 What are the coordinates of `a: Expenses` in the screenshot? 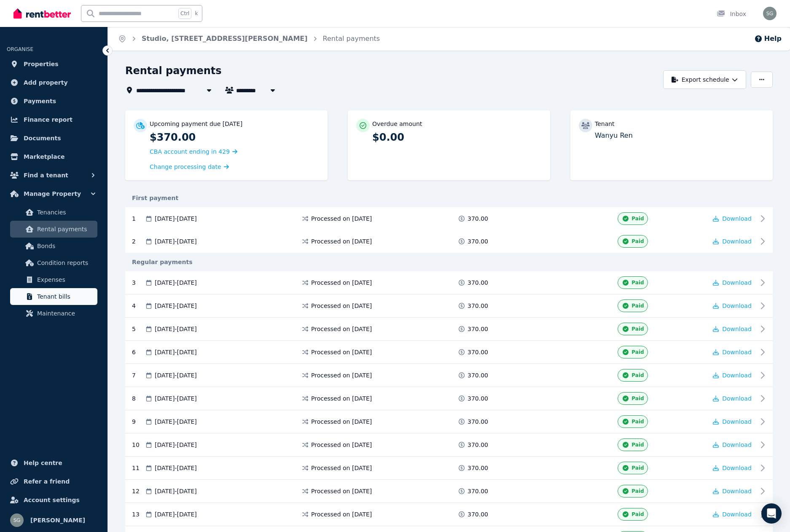 It's located at (53, 280).